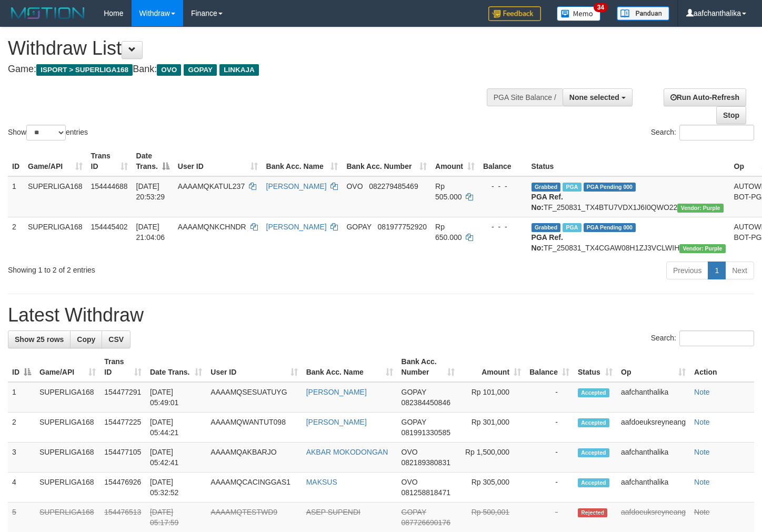 The height and width of the screenshot is (532, 762). I want to click on span: Marked by aafsoycanthlai, so click(572, 187).